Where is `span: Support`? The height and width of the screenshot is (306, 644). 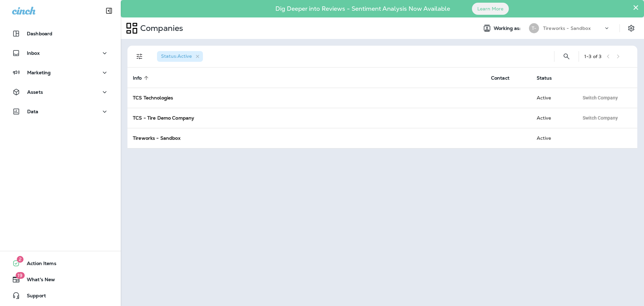
span: Support is located at coordinates (33, 296).